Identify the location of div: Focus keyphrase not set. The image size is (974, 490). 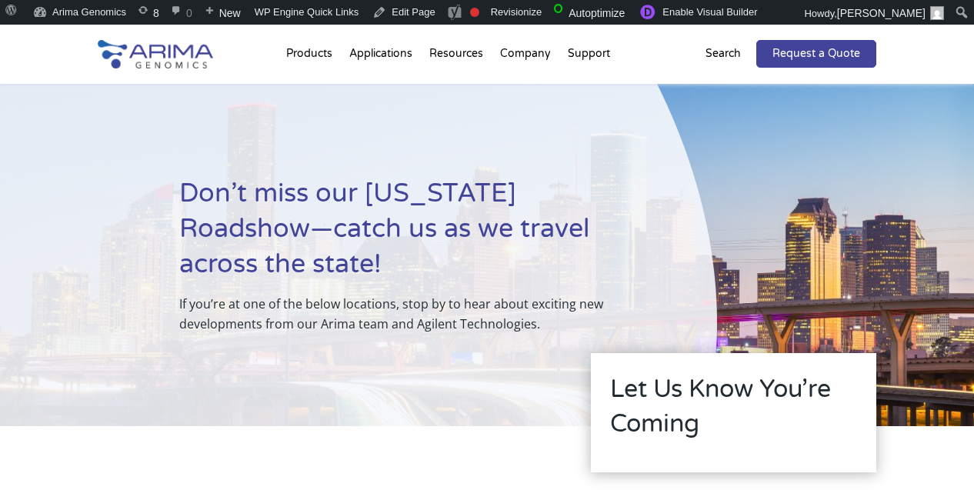
(475, 12).